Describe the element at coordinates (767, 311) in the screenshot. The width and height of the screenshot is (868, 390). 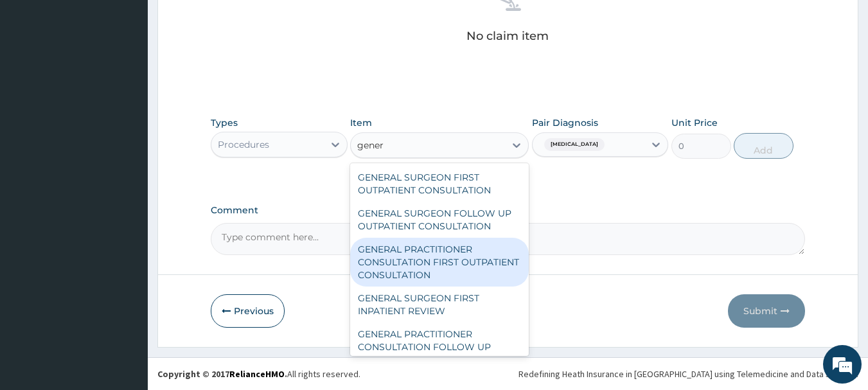
I see `button: Submit` at that location.